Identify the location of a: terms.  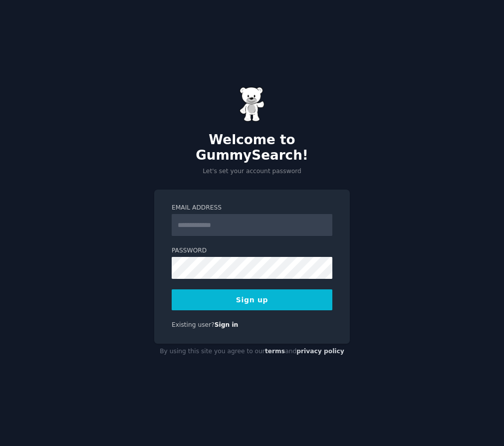
(275, 351).